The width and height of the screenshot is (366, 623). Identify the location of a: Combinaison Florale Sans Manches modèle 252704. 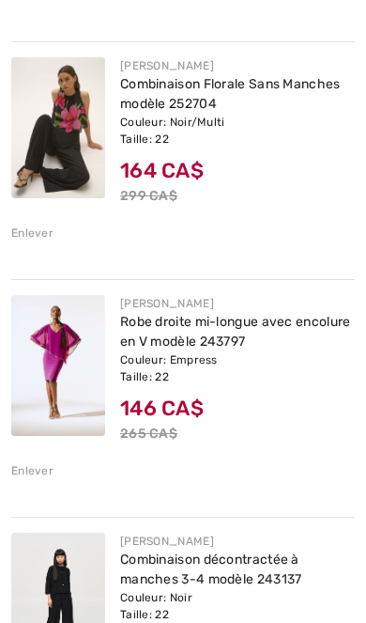
(230, 94).